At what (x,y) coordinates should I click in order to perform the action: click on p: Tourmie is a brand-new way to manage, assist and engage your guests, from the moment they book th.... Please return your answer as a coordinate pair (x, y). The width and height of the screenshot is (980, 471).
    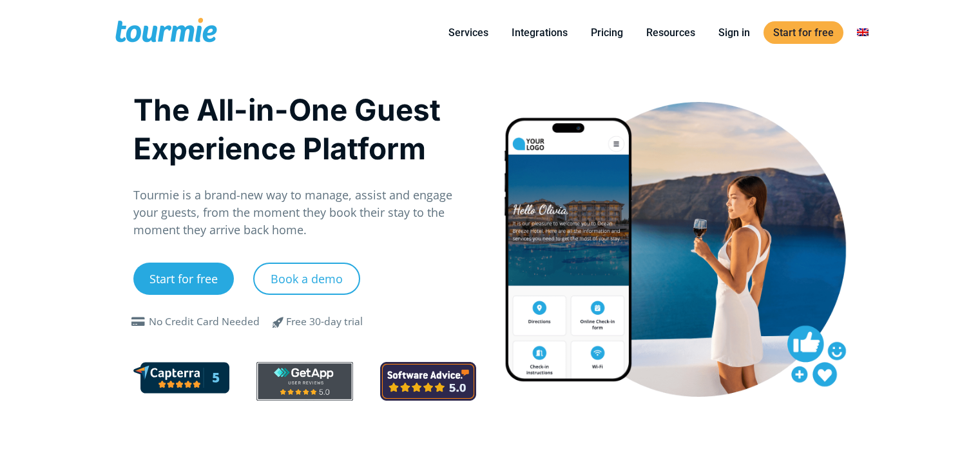
    Looking at the image, I should click on (305, 212).